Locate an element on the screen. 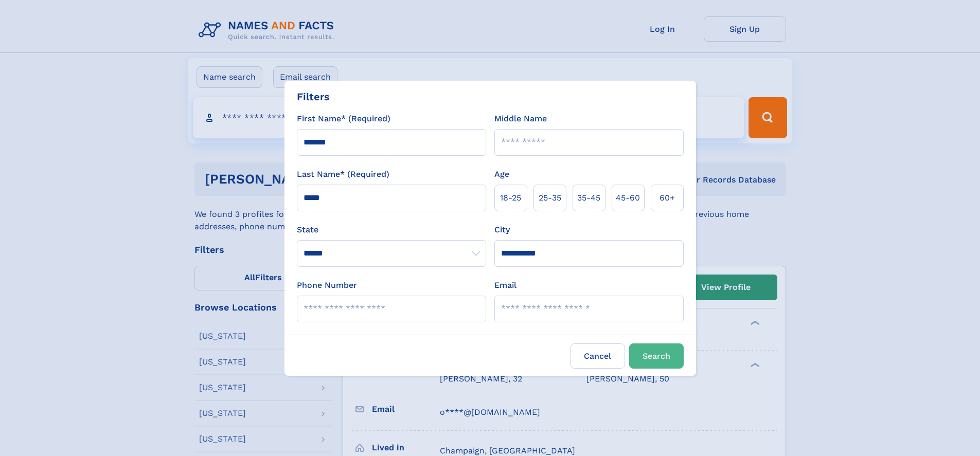 The image size is (980, 456). label: State is located at coordinates (391, 230).